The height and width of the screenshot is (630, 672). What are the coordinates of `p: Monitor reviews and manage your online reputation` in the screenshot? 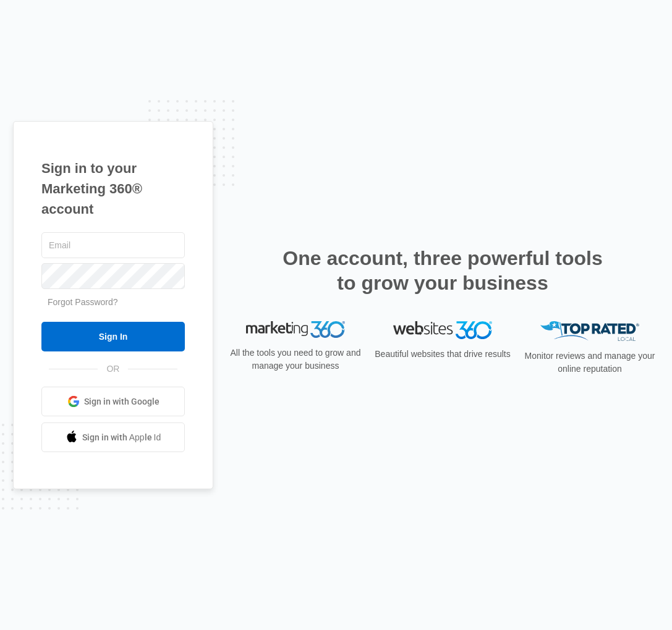 It's located at (590, 363).